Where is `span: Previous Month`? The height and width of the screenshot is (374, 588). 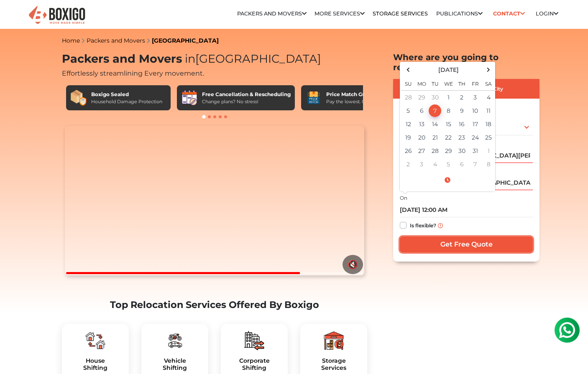
span: Previous Month is located at coordinates (408, 69).